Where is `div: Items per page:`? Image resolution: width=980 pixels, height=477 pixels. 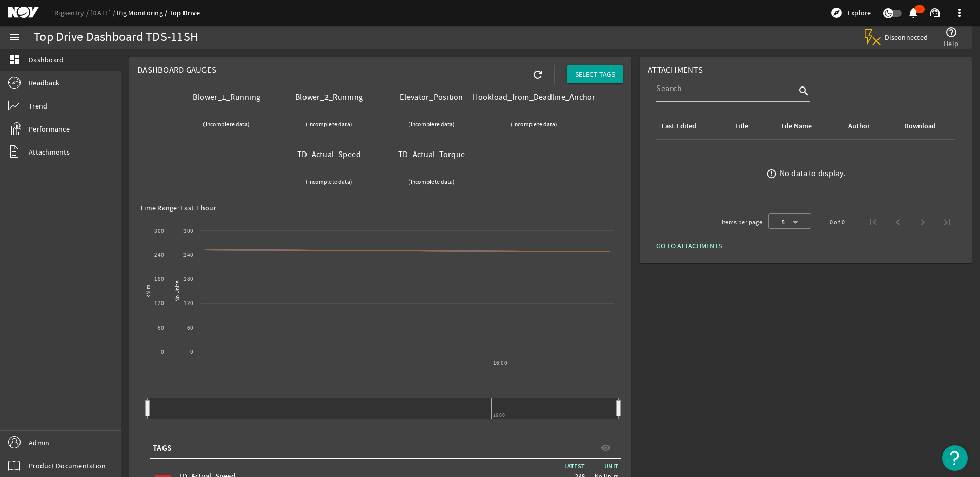 div: Items per page: is located at coordinates (743, 222).